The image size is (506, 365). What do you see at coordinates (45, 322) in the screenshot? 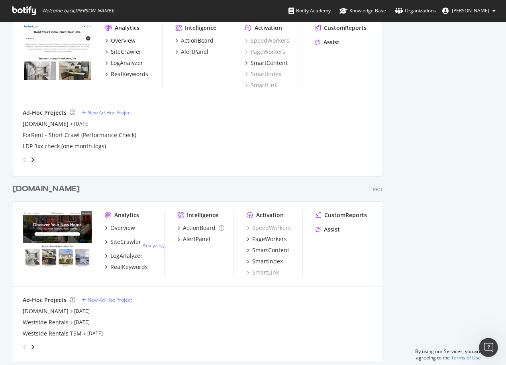
I see `div: Westside Rentals` at bounding box center [45, 322].